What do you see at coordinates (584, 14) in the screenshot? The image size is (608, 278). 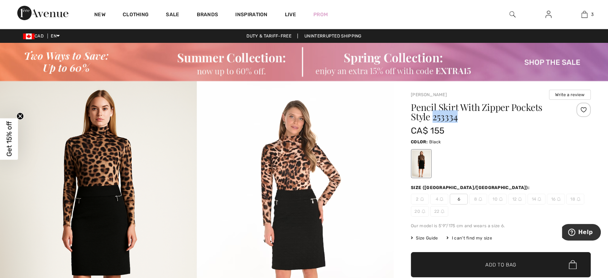 I see `a: 3` at bounding box center [584, 14].